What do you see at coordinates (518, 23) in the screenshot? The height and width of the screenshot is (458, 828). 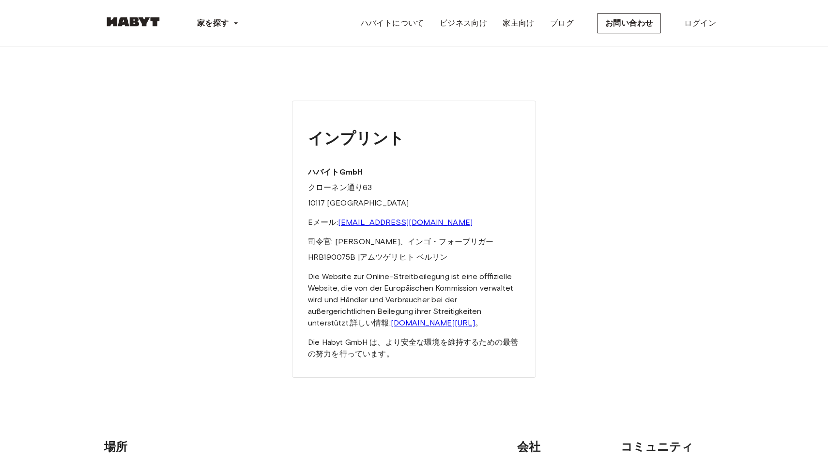 I see `a: 家主向け` at bounding box center [518, 23].